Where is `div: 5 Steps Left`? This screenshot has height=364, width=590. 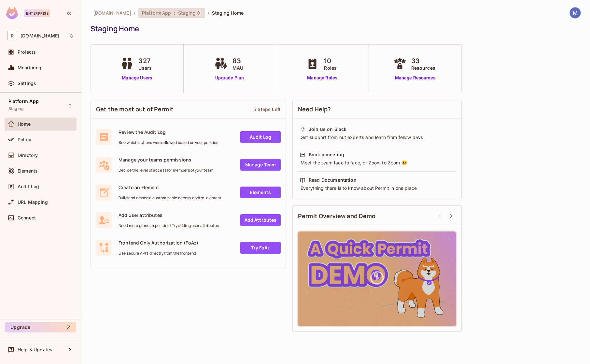
div: 5 Steps Left is located at coordinates (267, 109).